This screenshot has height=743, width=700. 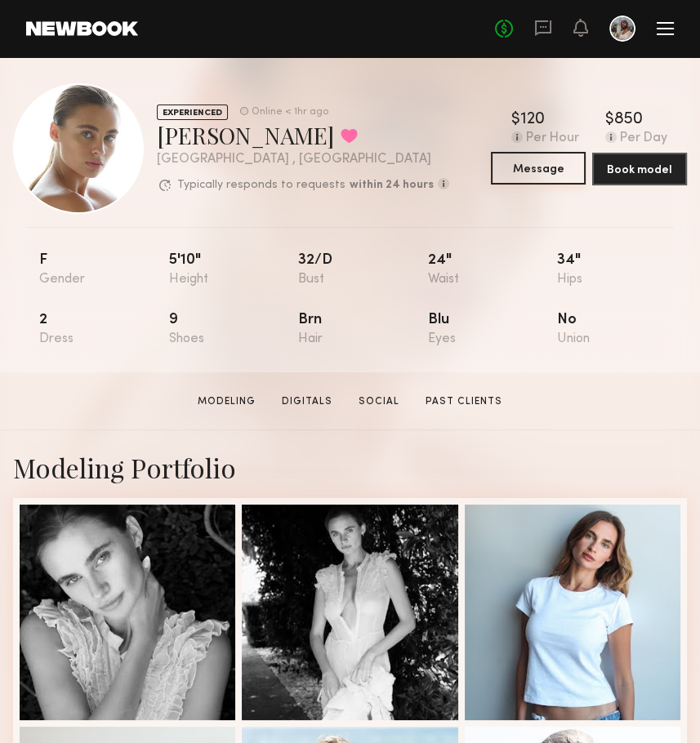 I want to click on p: Typically responds to requests, so click(x=261, y=185).